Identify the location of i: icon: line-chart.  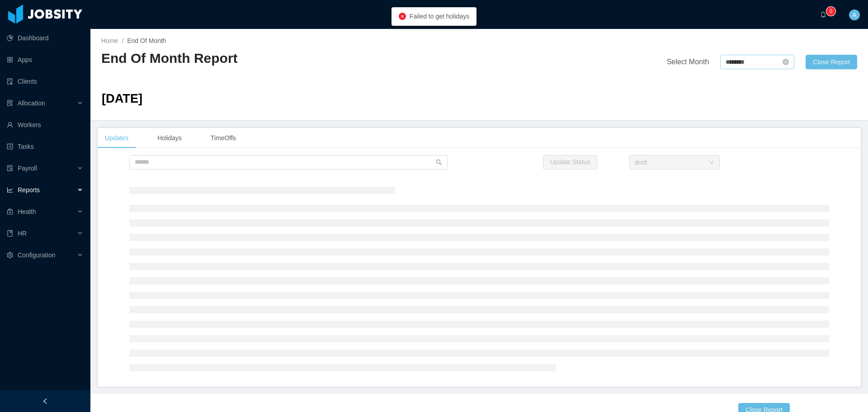
(10, 190).